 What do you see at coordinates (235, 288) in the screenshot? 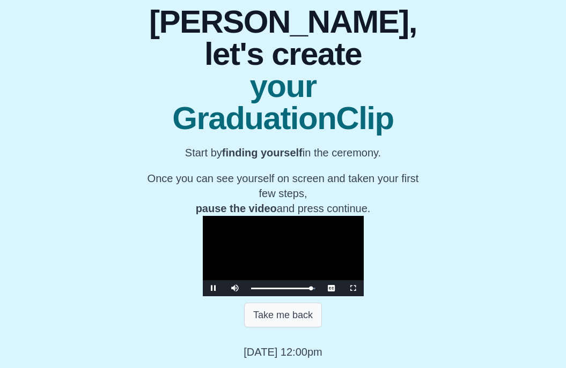
I see `button: Mute` at bounding box center [235, 288].